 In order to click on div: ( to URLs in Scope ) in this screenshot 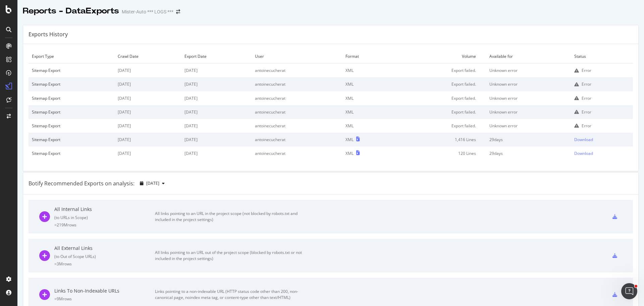, I will do `click(105, 218)`.